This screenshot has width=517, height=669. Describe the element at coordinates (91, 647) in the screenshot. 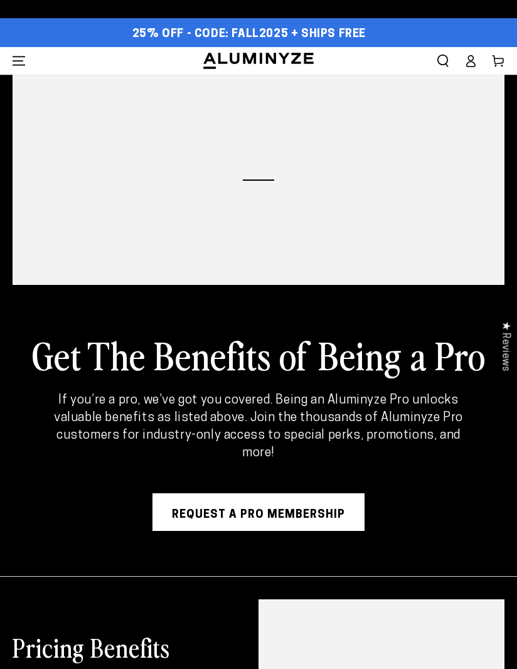

I see `h2: Pricing Benefits` at that location.